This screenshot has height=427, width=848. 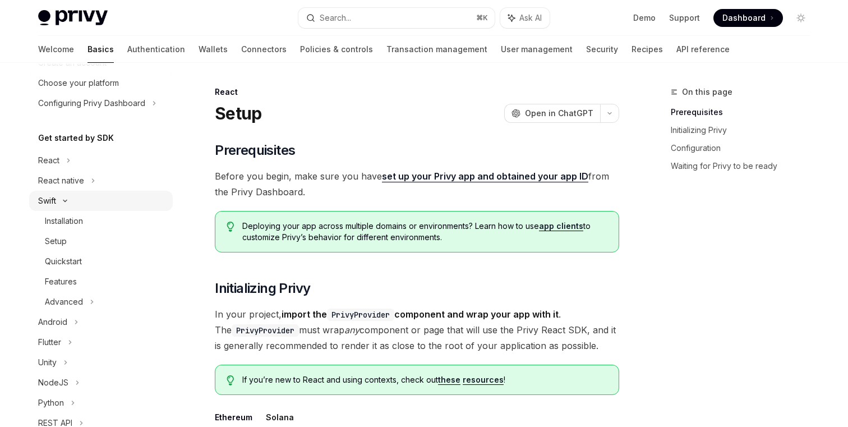 I want to click on div: Flutter, so click(x=49, y=342).